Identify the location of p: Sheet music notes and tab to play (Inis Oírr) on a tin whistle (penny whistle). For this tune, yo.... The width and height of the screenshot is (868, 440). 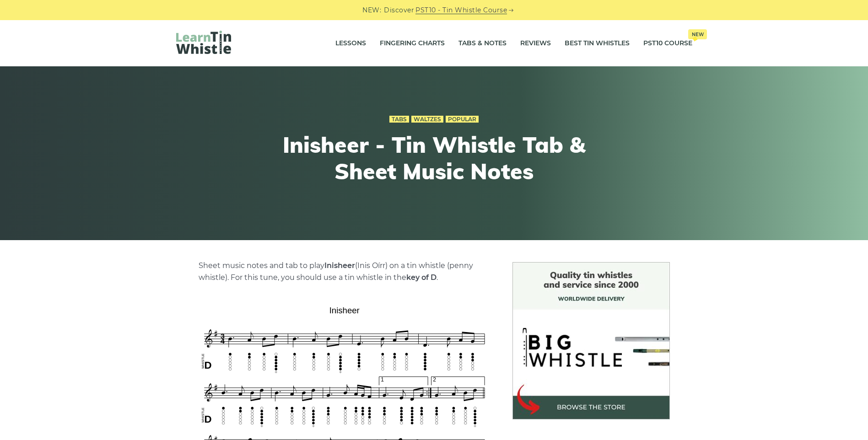
(345, 272).